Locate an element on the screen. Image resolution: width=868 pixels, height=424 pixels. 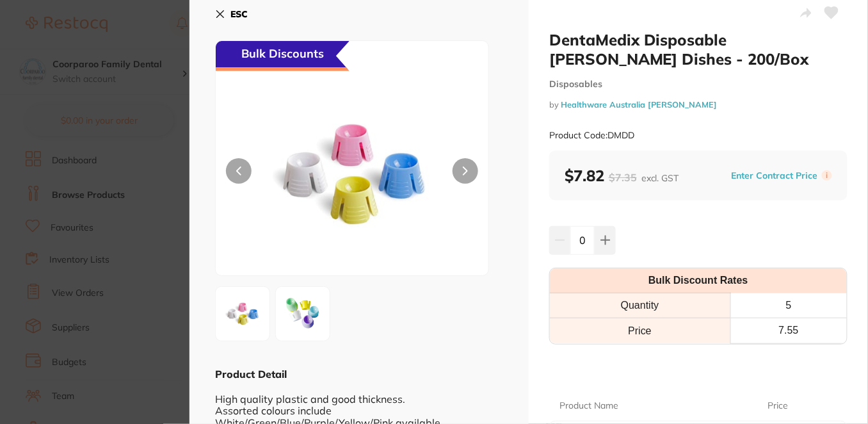
small: Product Code: DMDD is located at coordinates (591, 135).